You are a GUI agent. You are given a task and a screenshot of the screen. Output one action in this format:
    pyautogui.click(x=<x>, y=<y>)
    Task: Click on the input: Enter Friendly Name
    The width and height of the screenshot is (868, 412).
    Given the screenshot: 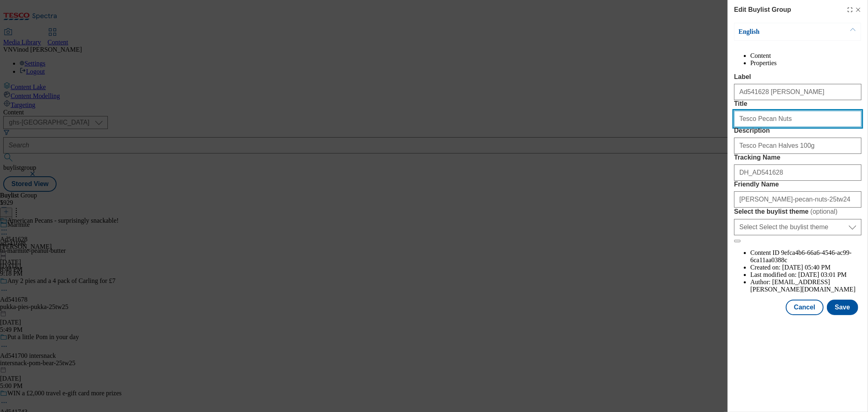 What is the action you would take?
    pyautogui.click(x=798, y=199)
    